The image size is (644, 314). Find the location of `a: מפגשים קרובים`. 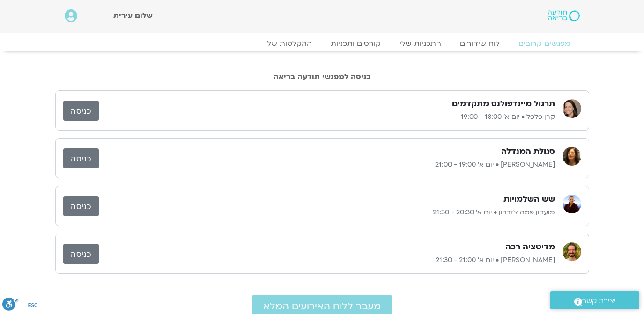

a: מפגשים קרובים is located at coordinates (544, 43).